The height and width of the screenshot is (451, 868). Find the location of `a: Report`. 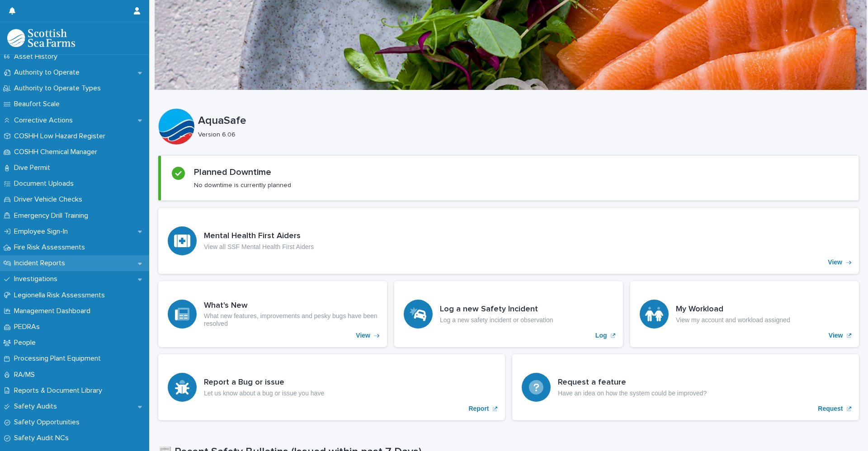

a: Report is located at coordinates (331, 387).